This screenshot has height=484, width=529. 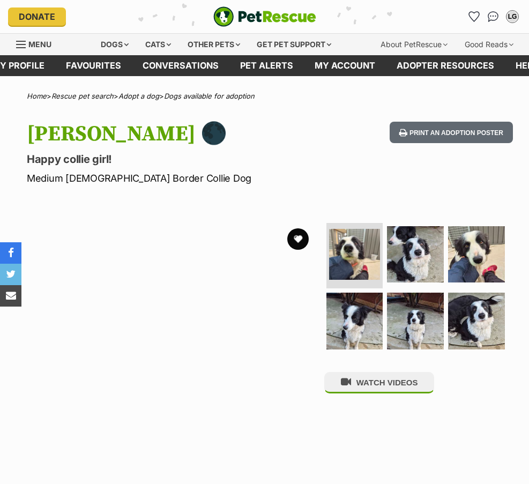 I want to click on a: Adopt a dog, so click(x=139, y=96).